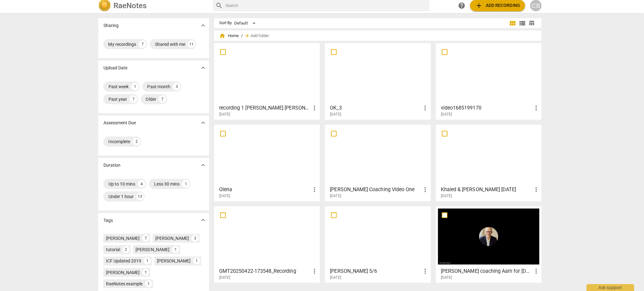 The width and height of the screenshot is (644, 291). I want to click on div: Ask support, so click(610, 287).